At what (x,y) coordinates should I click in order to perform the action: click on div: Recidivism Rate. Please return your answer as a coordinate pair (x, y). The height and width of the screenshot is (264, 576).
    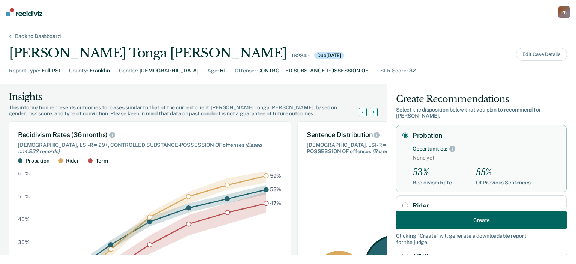
    Looking at the image, I should click on (432, 182).